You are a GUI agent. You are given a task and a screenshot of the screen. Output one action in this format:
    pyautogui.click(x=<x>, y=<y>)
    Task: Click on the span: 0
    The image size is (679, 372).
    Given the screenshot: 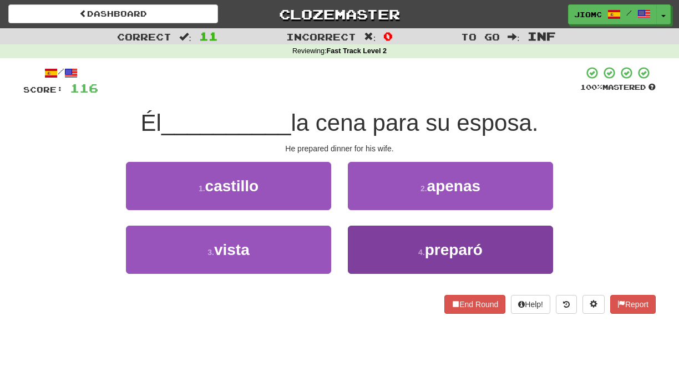 What is the action you would take?
    pyautogui.click(x=388, y=36)
    